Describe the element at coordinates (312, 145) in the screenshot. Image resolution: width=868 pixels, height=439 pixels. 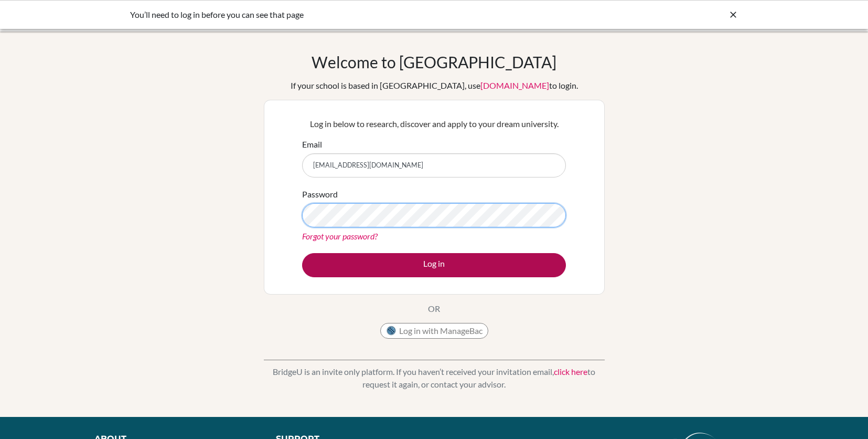
I see `label: Email` at that location.